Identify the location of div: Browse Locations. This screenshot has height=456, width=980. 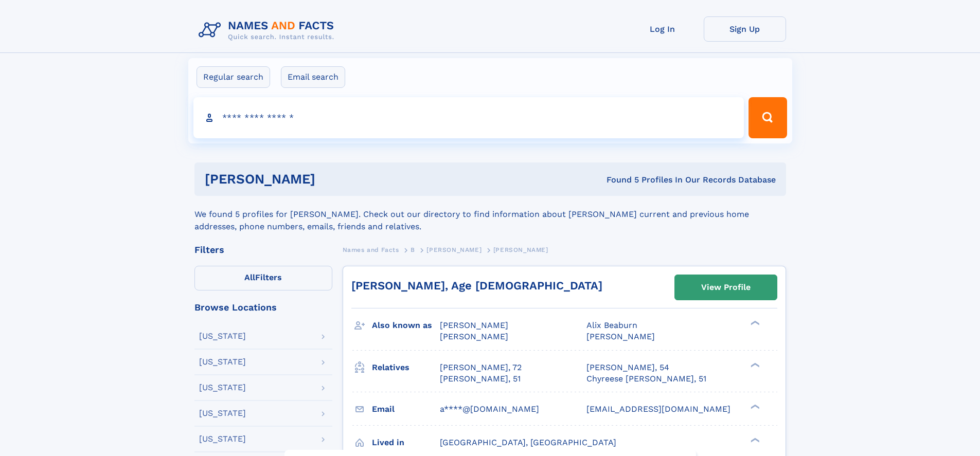
(263, 308).